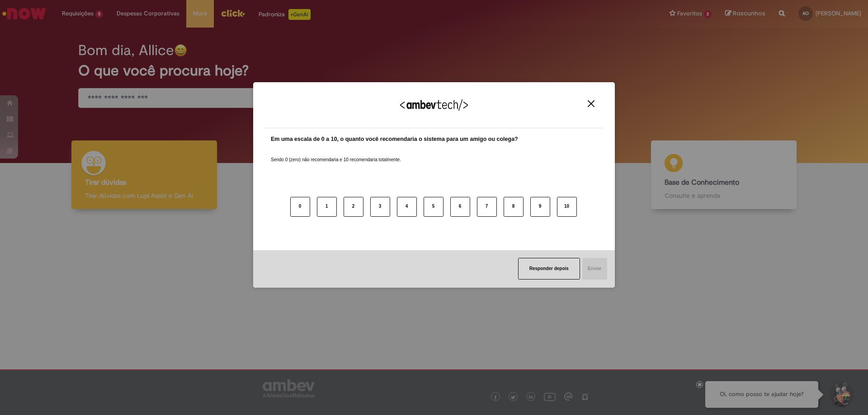  What do you see at coordinates (300, 207) in the screenshot?
I see `button: 0` at bounding box center [300, 207].